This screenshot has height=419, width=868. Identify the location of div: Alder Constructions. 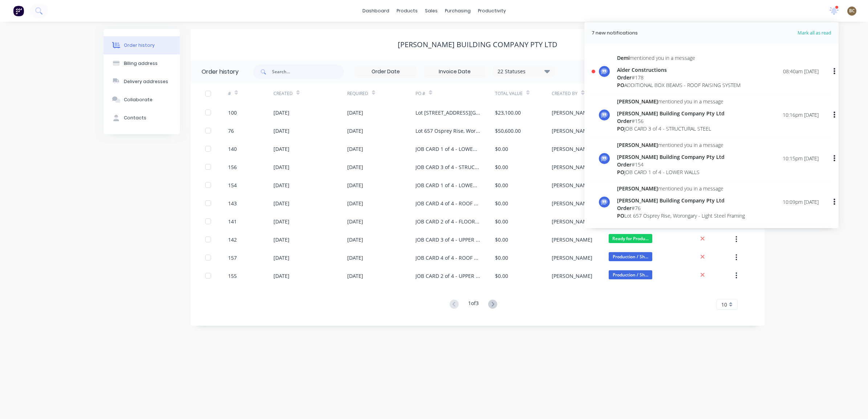
(679, 69).